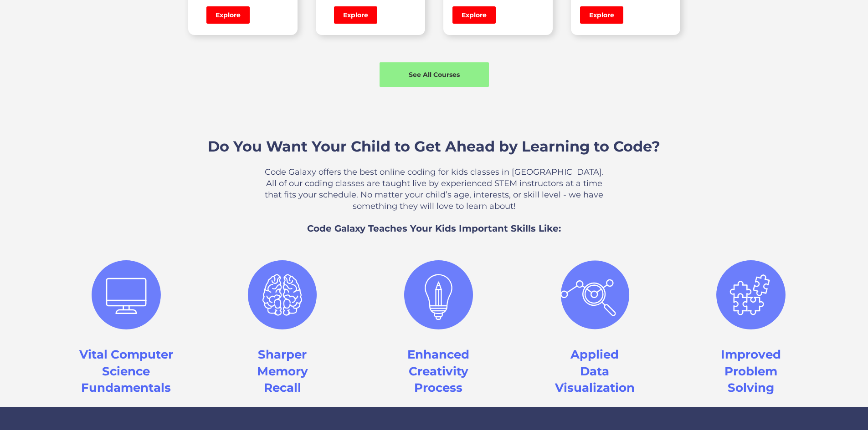 The height and width of the screenshot is (430, 868). Describe the element at coordinates (434, 229) in the screenshot. I see `span: Code Galaxy Teaches Your Kids Important Skills Like:` at that location.